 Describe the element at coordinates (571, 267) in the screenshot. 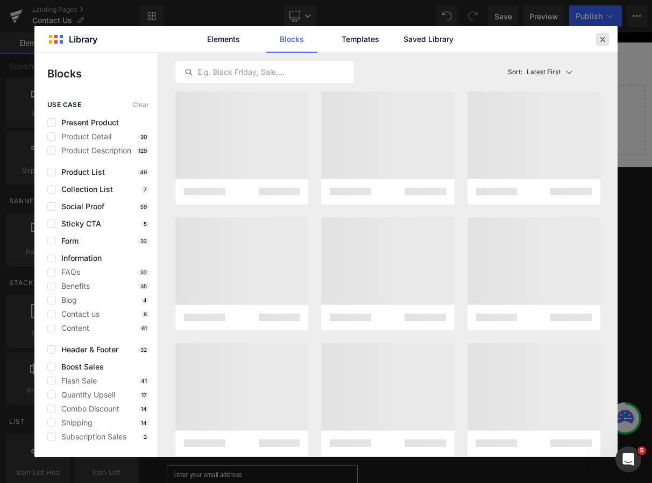

I see `a: Return Policy` at that location.